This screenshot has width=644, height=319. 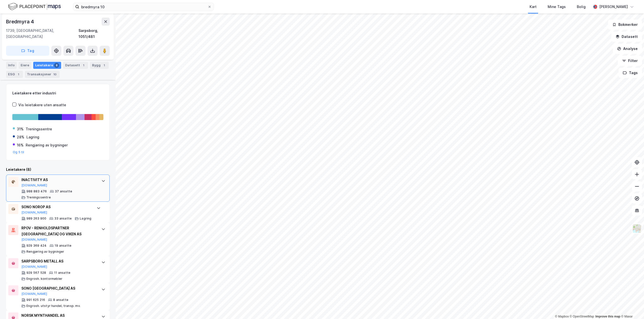 I want to click on div: 31%, so click(x=20, y=129).